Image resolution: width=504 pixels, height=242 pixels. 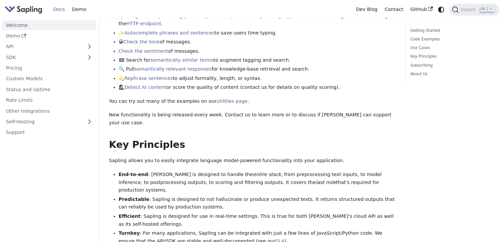 I want to click on a: Dev Blog, so click(x=367, y=9).